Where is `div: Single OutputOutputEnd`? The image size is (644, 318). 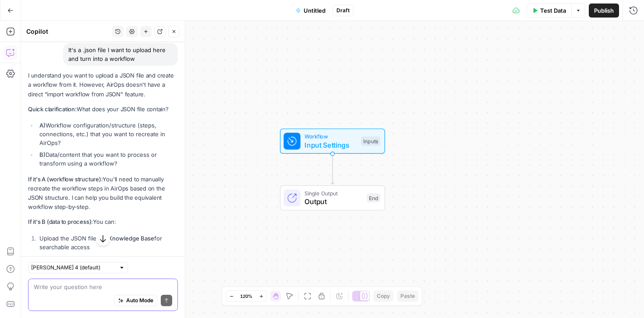
div: Single OutputOutputEnd is located at coordinates (332, 198).